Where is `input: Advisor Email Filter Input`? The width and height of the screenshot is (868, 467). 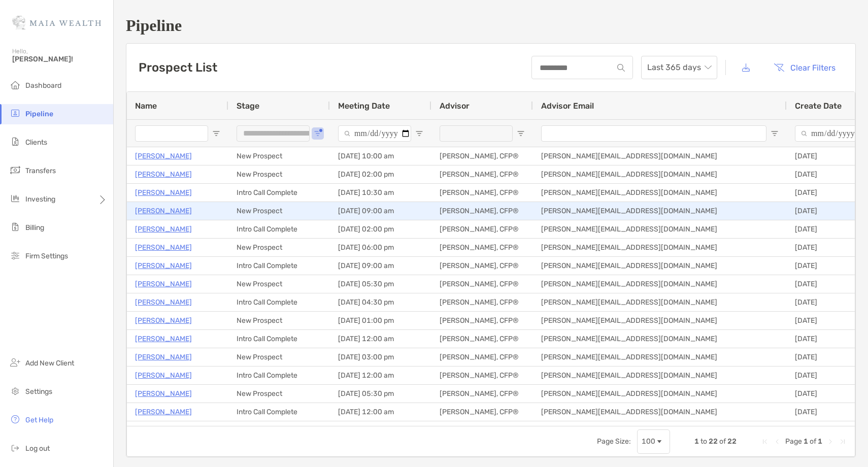
input: Advisor Email Filter Input is located at coordinates (654, 134).